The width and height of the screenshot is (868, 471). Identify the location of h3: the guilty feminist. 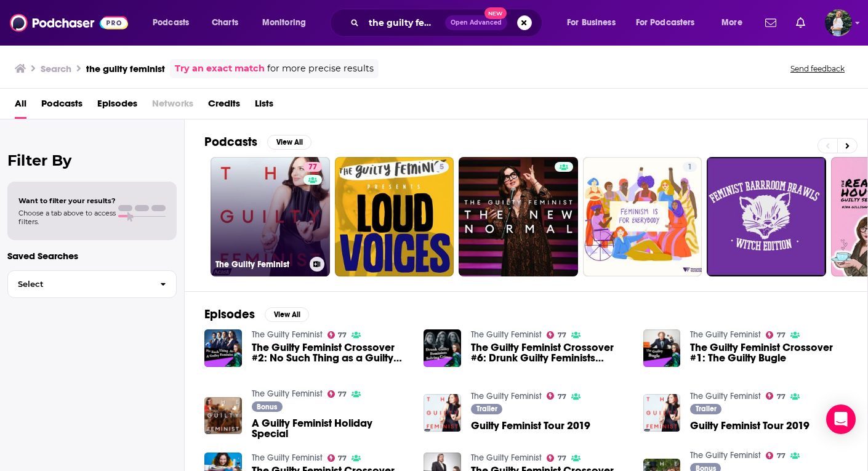
(125, 68).